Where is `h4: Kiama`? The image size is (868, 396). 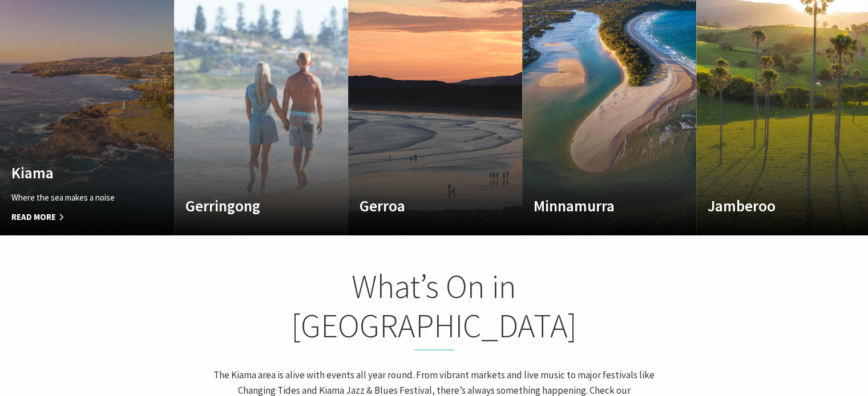 h4: Kiama is located at coordinates (74, 173).